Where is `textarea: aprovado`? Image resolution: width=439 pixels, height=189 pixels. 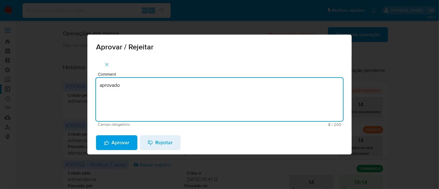 textarea: aprovado is located at coordinates (219, 99).